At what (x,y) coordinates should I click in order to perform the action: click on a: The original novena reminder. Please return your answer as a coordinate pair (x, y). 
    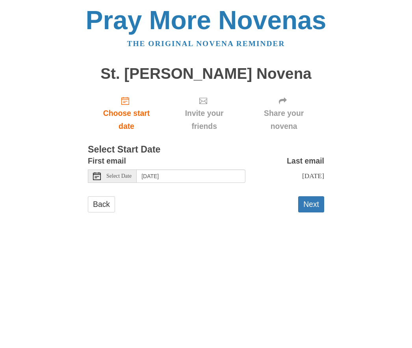
    Looking at the image, I should click on (206, 43).